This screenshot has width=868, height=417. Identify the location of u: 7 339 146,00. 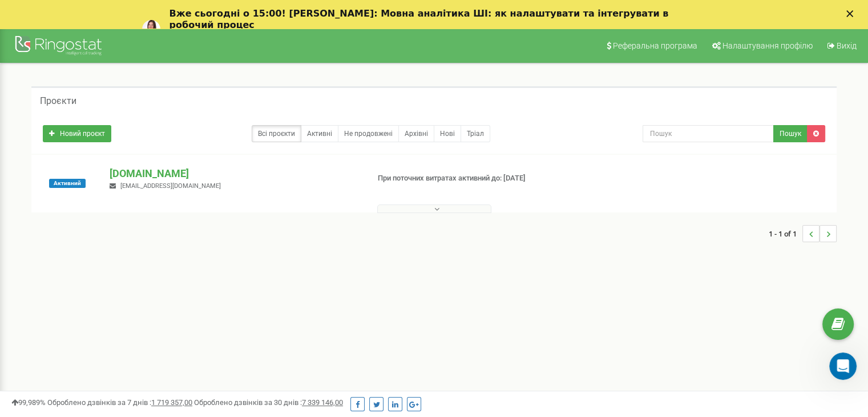
(322, 402).